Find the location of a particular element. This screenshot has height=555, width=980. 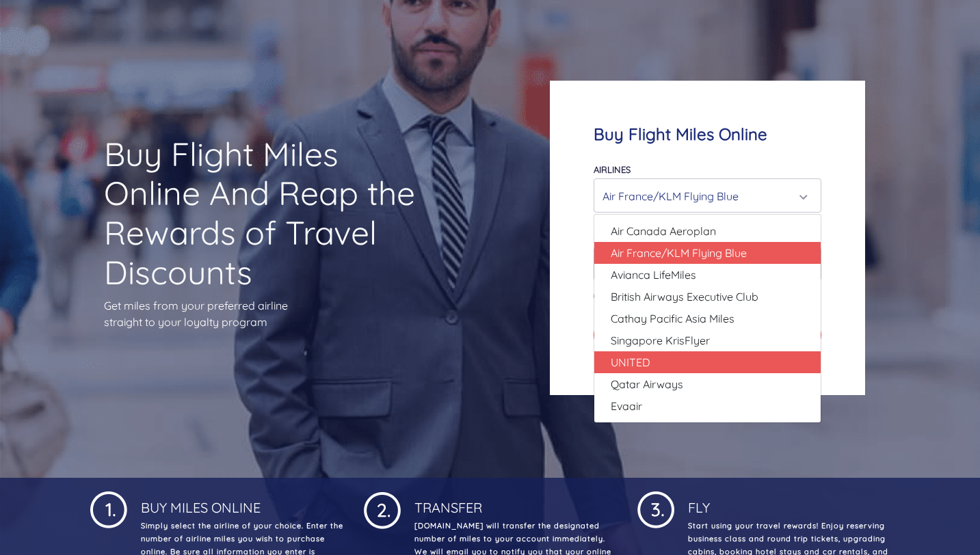

span: Avianca LifeMiles is located at coordinates (653, 275).